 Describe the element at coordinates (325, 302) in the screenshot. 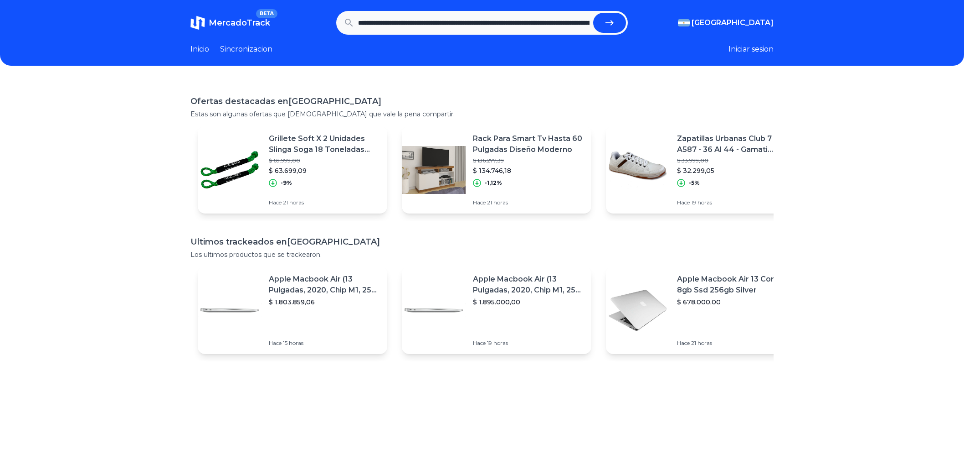

I see `p: $ 1.803.859,06` at that location.